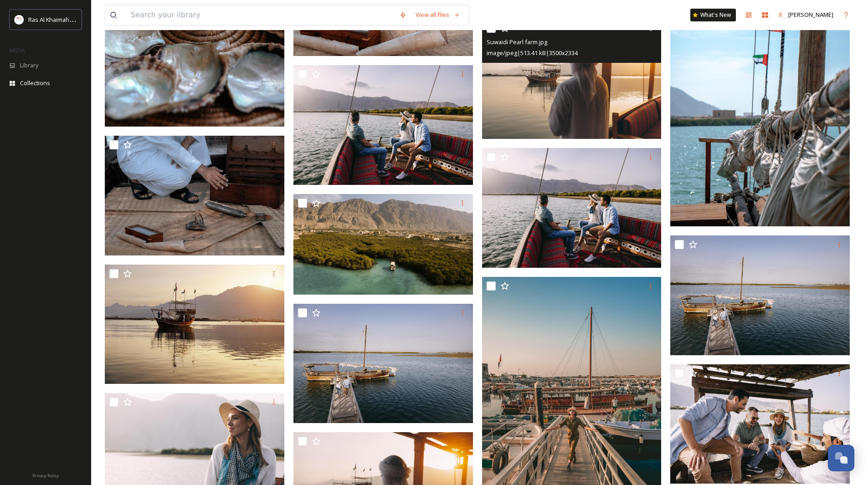 The image size is (868, 485). Describe the element at coordinates (383, 363) in the screenshot. I see `img: Al Suwaidi Pearl farm- boat.jpg` at that location.